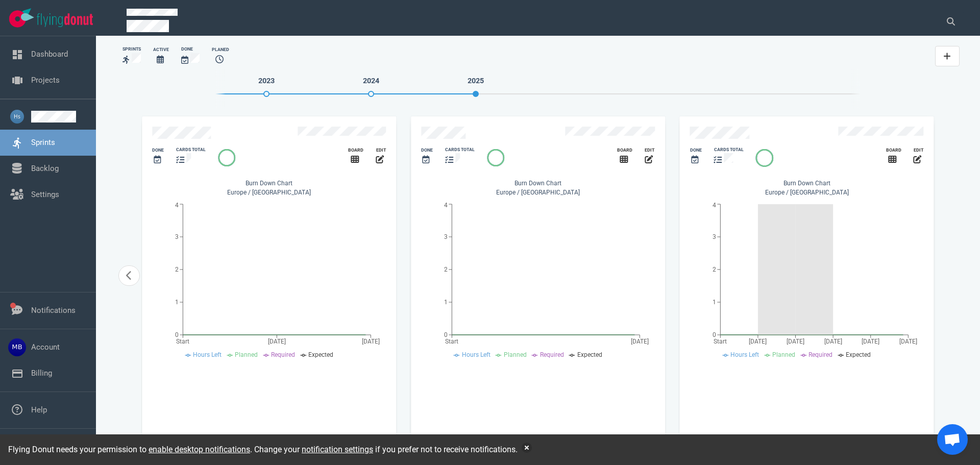 The height and width of the screenshot is (465, 980). Describe the element at coordinates (53, 310) in the screenshot. I see `a: Notifications` at that location.